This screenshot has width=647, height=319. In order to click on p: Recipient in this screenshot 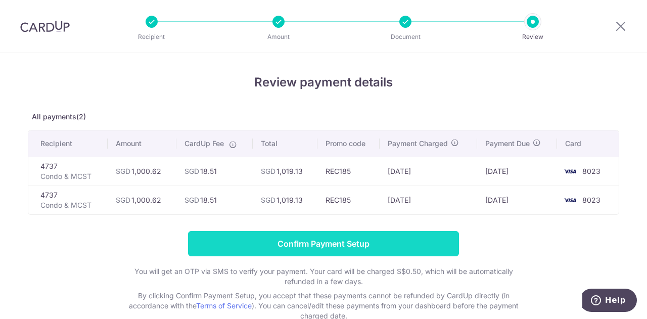, I will do `click(152, 37)`.